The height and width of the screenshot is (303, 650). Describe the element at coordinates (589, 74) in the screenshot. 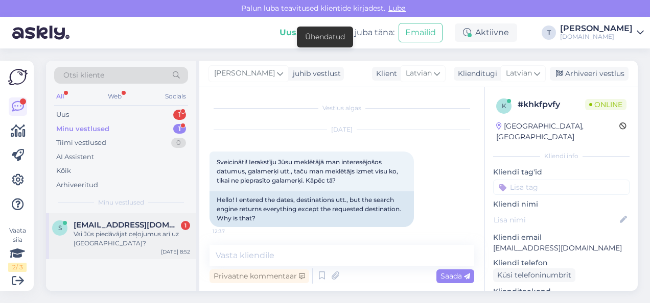

I see `div: Arhiveeri vestlus` at that location.